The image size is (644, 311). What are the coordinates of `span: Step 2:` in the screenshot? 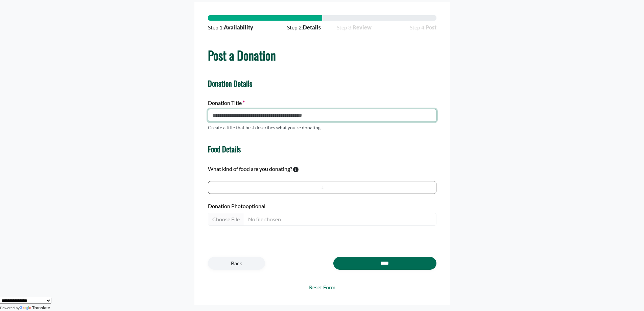 It's located at (304, 27).